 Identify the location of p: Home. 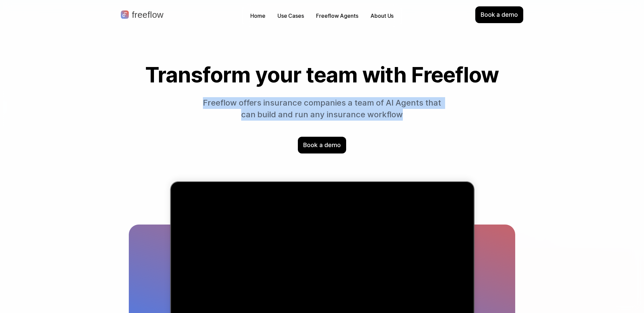
(258, 16).